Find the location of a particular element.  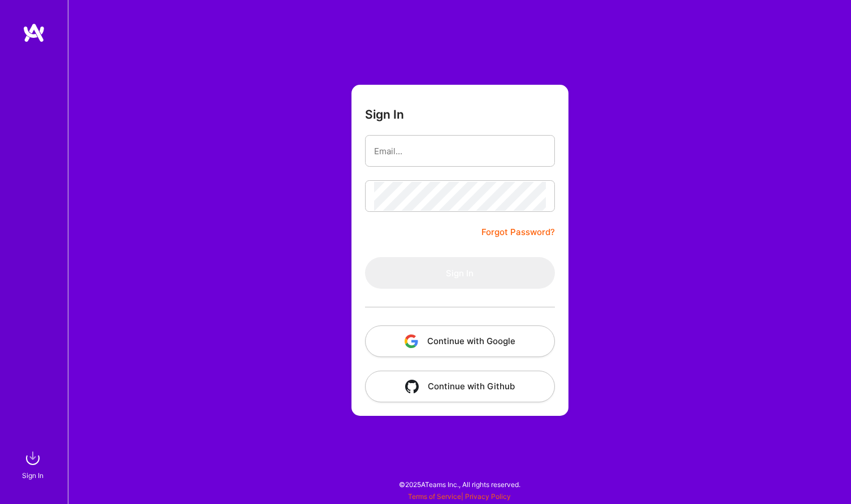

input: Email... is located at coordinates (460, 150).